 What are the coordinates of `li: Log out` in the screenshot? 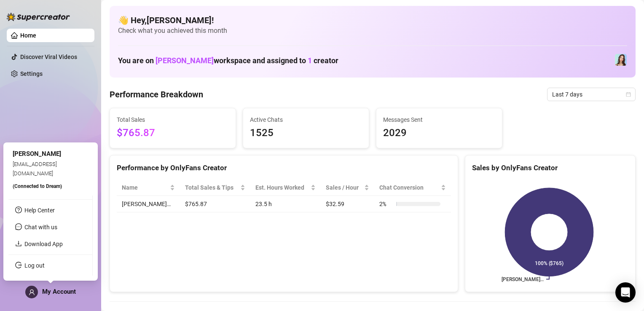 It's located at (50, 265).